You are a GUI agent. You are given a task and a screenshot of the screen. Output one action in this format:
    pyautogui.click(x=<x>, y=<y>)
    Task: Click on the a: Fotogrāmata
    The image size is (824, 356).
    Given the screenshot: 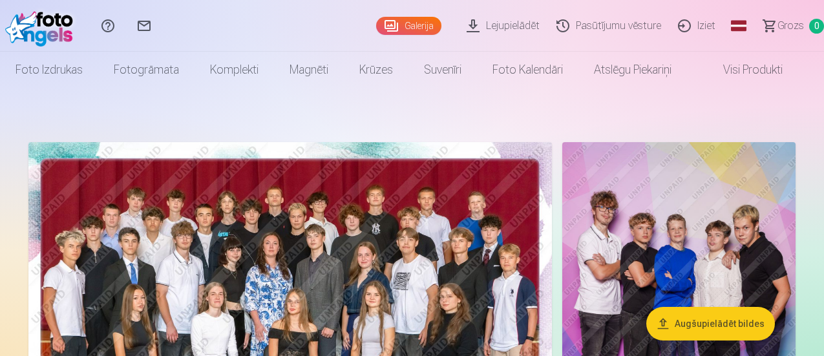 What is the action you would take?
    pyautogui.click(x=146, y=70)
    